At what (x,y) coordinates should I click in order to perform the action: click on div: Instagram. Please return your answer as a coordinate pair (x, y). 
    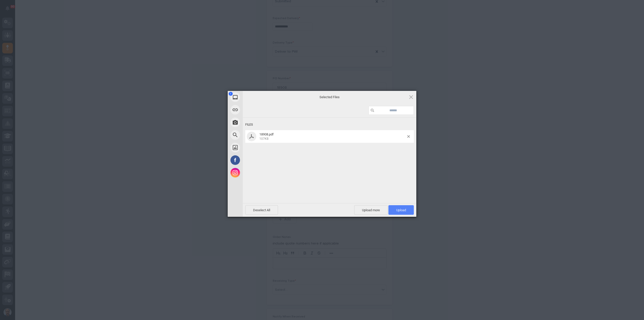
    Looking at the image, I should click on (258, 173).